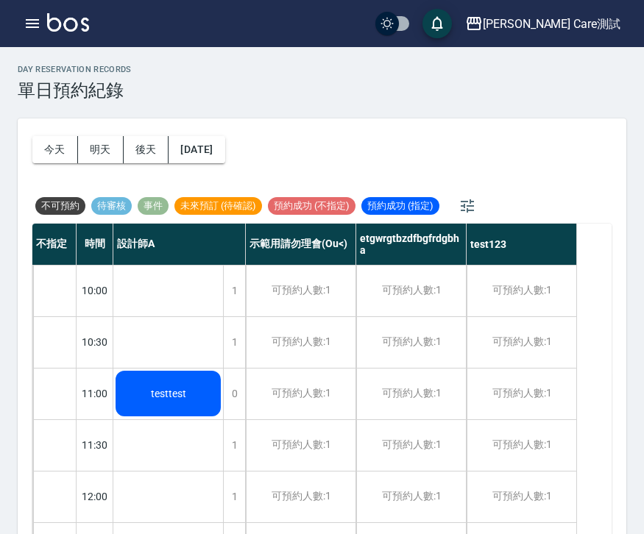 The width and height of the screenshot is (644, 534). I want to click on div: 11:00, so click(95, 394).